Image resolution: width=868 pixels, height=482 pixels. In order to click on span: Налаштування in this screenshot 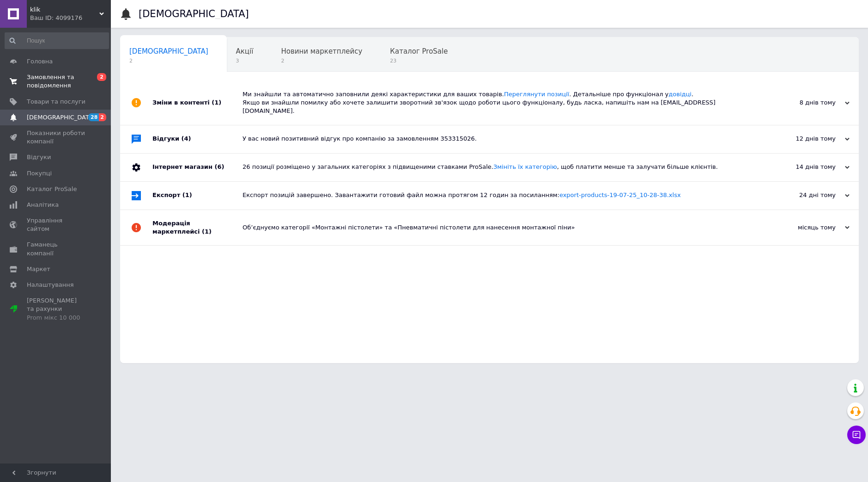, I will do `click(50, 285)`.